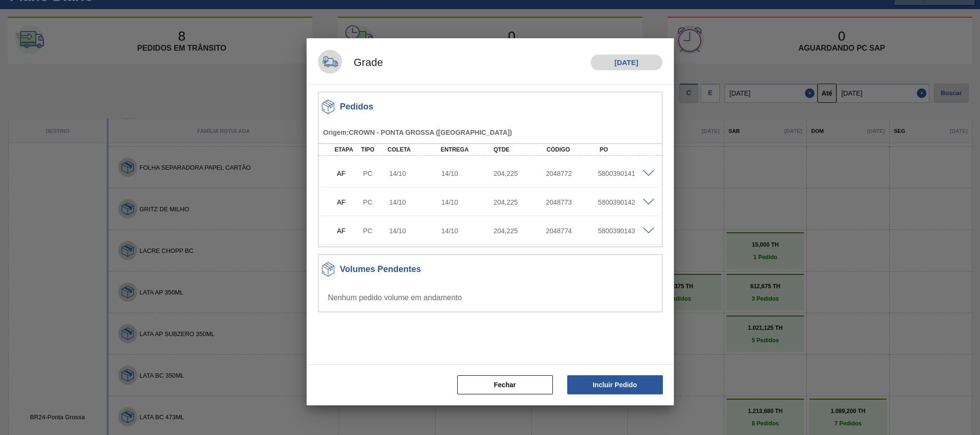 This screenshot has width=980, height=435. I want to click on div: Coleta, so click(415, 150).